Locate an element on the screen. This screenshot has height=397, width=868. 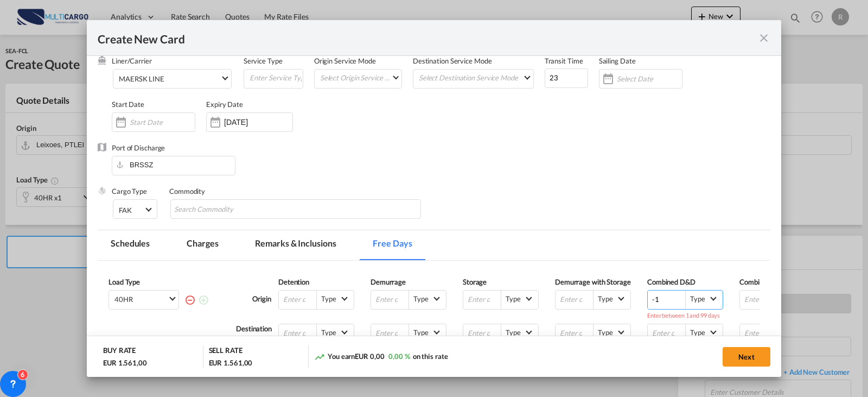
span: 0,00 % is located at coordinates (399, 356).